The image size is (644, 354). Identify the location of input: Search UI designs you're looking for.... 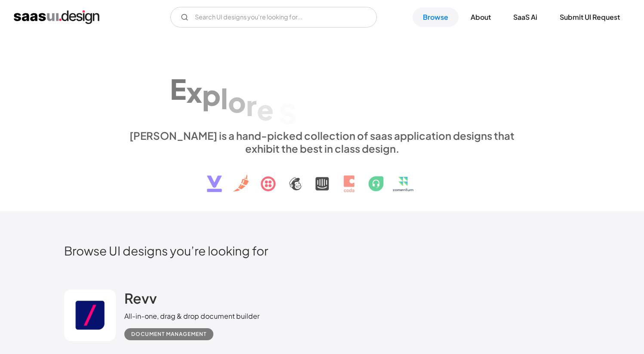
(274, 17).